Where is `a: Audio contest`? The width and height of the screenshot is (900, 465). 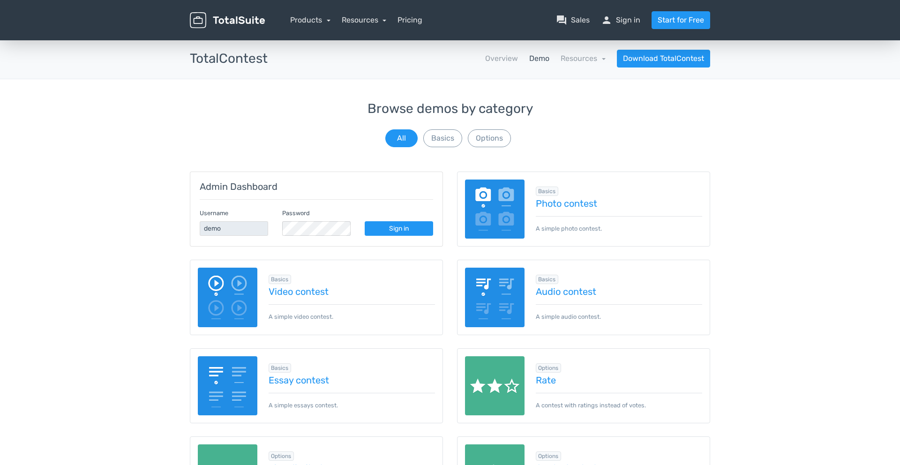
a: Audio contest is located at coordinates (619, 292).